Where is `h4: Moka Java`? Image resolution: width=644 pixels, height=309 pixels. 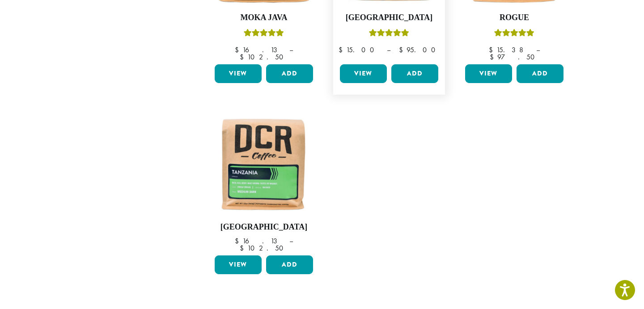 h4: Moka Java is located at coordinates (264, 18).